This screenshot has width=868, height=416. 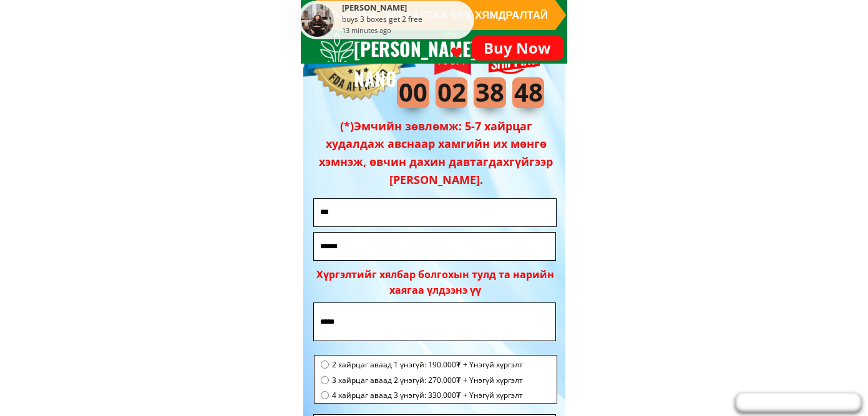 What do you see at coordinates (406, 19) in the screenshot?
I see `div: buys 3 boxes get 2 free` at bounding box center [406, 19].